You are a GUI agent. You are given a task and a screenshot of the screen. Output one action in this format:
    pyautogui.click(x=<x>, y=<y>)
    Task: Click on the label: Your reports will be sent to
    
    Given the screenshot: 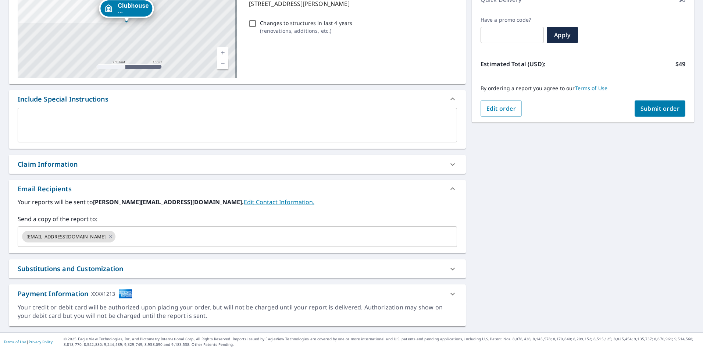 What is the action you would take?
    pyautogui.click(x=237, y=202)
    